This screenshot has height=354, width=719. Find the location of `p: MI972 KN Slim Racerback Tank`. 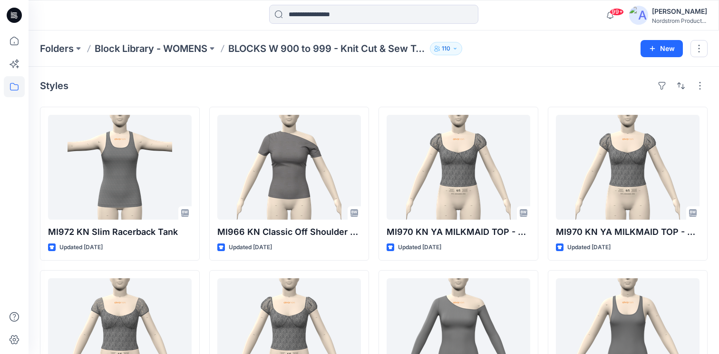

p: MI972 KN Slim Racerback Tank is located at coordinates (120, 232).